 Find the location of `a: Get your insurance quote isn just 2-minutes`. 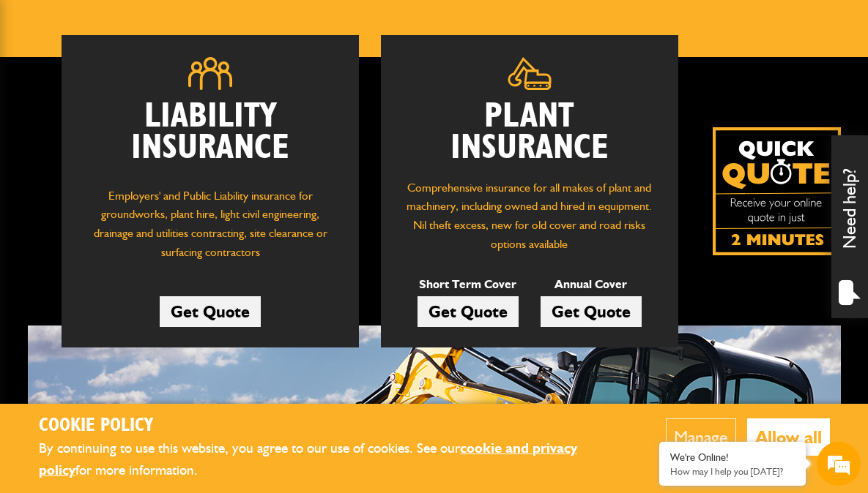

a: Get your insurance quote isn just 2-minutes is located at coordinates (776, 191).